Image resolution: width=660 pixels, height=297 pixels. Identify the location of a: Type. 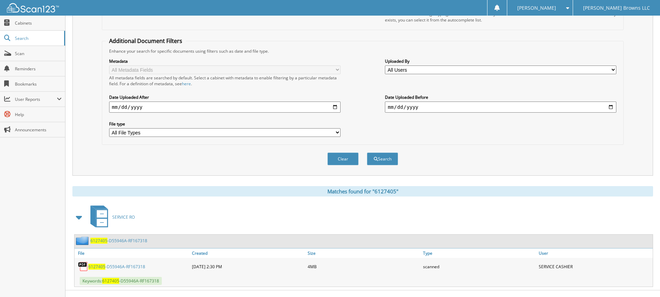
(479, 253).